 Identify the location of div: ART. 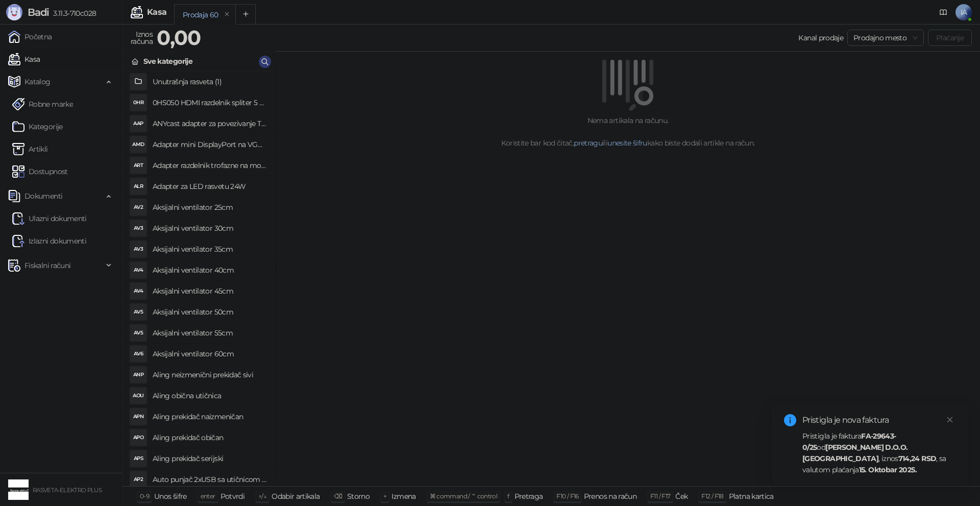
(138, 165).